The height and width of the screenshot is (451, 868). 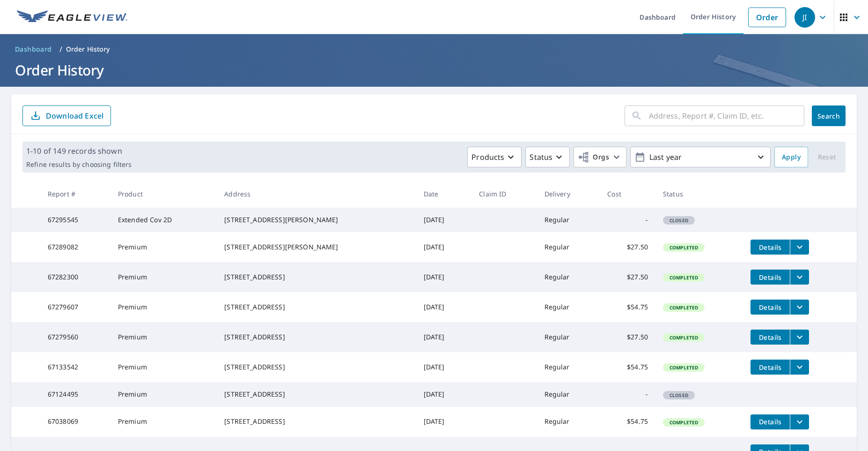 What do you see at coordinates (547, 157) in the screenshot?
I see `button: Status` at bounding box center [547, 157].